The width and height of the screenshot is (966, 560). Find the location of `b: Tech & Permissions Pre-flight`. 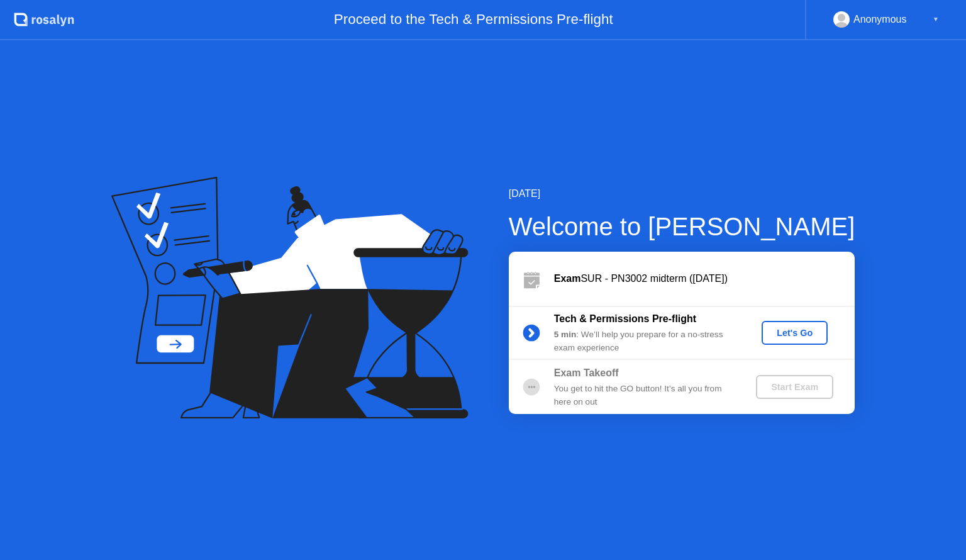

b: Tech & Permissions Pre-flight is located at coordinates (625, 319).